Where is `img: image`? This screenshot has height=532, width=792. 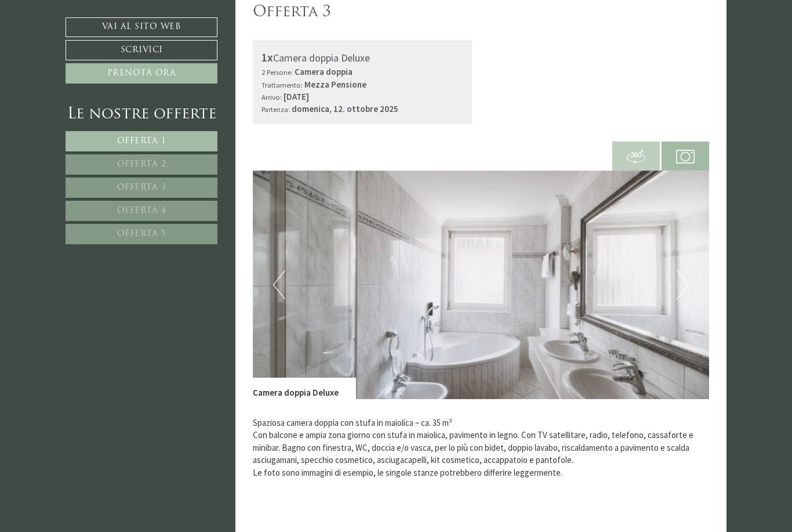 img: image is located at coordinates (481, 285).